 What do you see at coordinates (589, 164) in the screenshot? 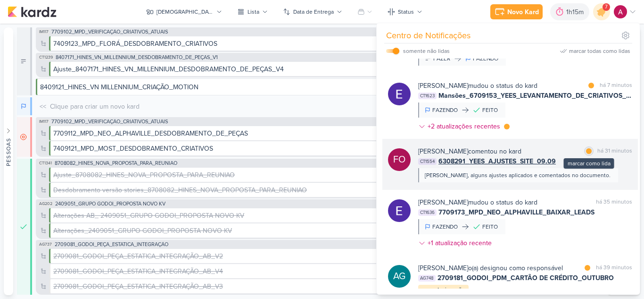
I see `div: marcar como lida` at bounding box center [589, 164].